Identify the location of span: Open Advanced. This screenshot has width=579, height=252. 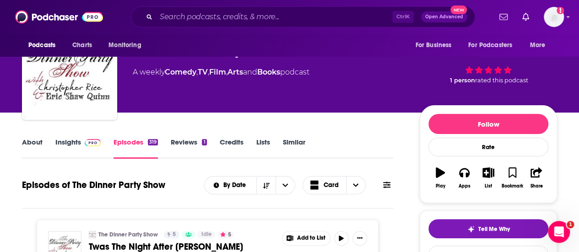
(444, 17).